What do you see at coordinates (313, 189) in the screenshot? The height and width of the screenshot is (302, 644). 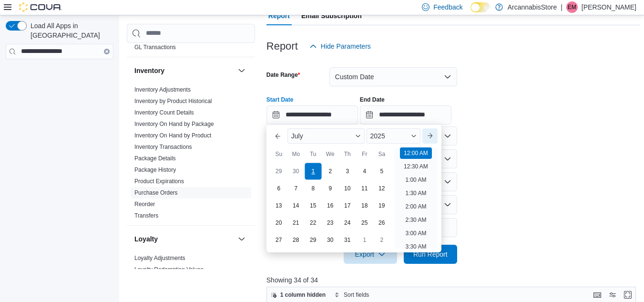 I see `div: day-8` at bounding box center [313, 189].